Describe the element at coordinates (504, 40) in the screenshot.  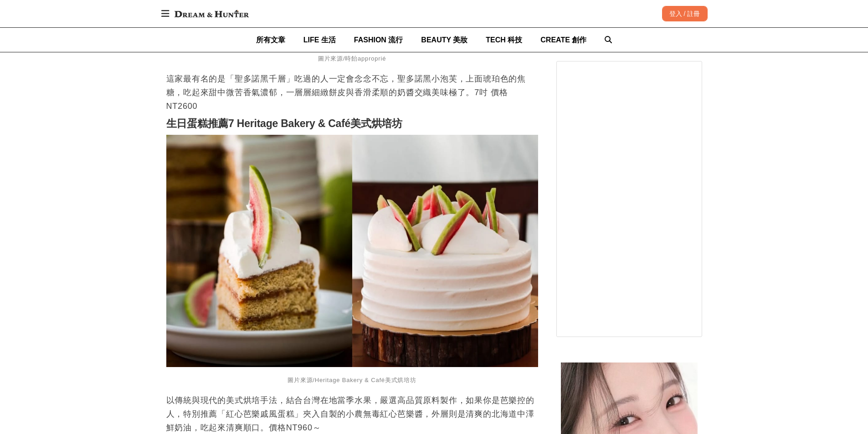
I see `span: TECH 科技` at that location.